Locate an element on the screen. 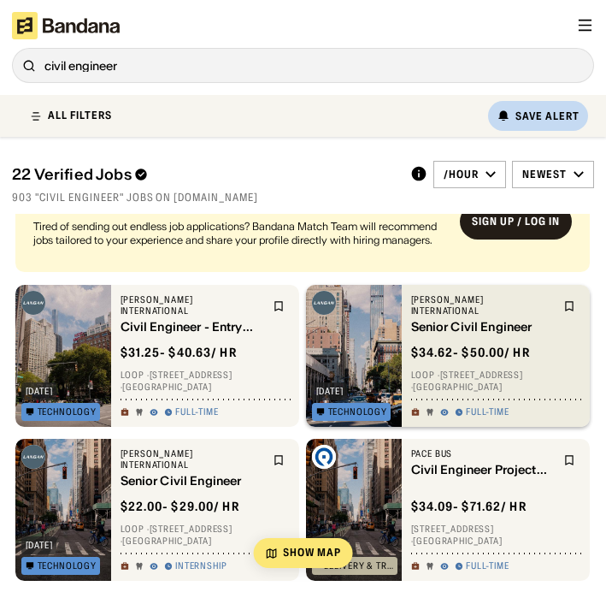 The height and width of the screenshot is (592, 606). div: Newest is located at coordinates (545, 174).